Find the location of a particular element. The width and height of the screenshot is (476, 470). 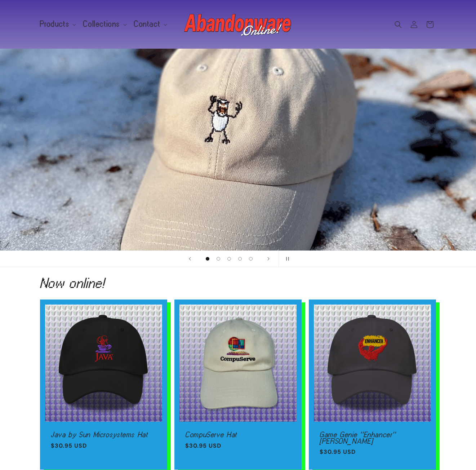

a: Java by Sun Microsystems Hat is located at coordinates (103, 435).